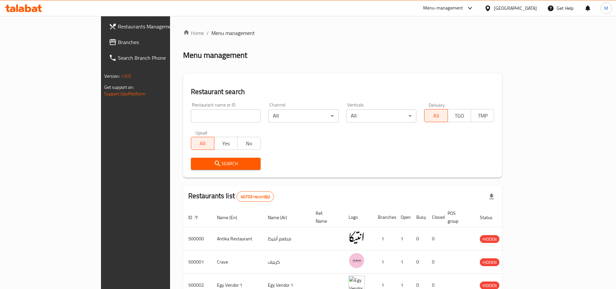 The height and width of the screenshot is (289, 616). Describe the element at coordinates (226, 163) in the screenshot. I see `button: Search` at that location.